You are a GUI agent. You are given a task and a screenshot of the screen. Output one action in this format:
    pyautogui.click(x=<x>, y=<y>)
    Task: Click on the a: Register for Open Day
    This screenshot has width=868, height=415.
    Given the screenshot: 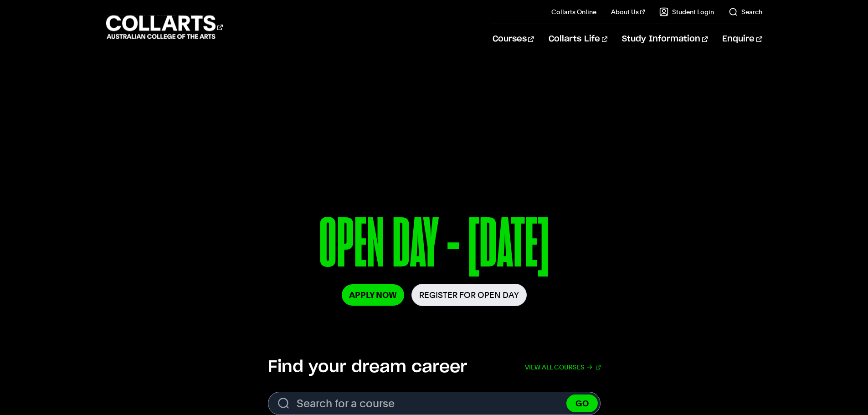 What is the action you would take?
    pyautogui.click(x=469, y=295)
    